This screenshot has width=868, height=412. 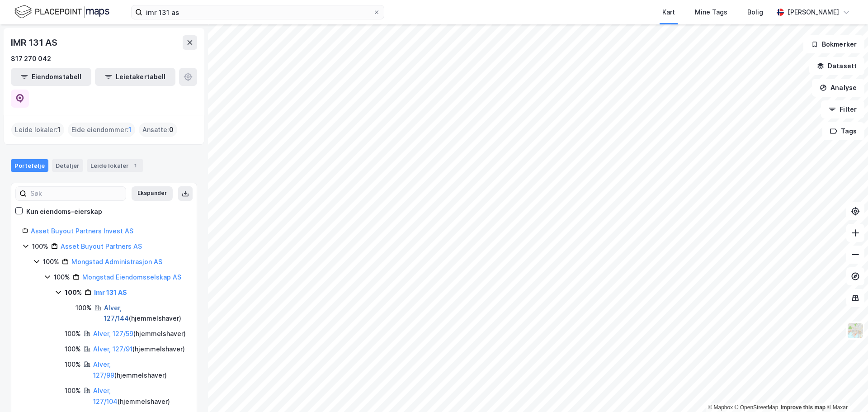 What do you see at coordinates (157, 130) in the screenshot?
I see `div: Ansatte :` at bounding box center [157, 130].